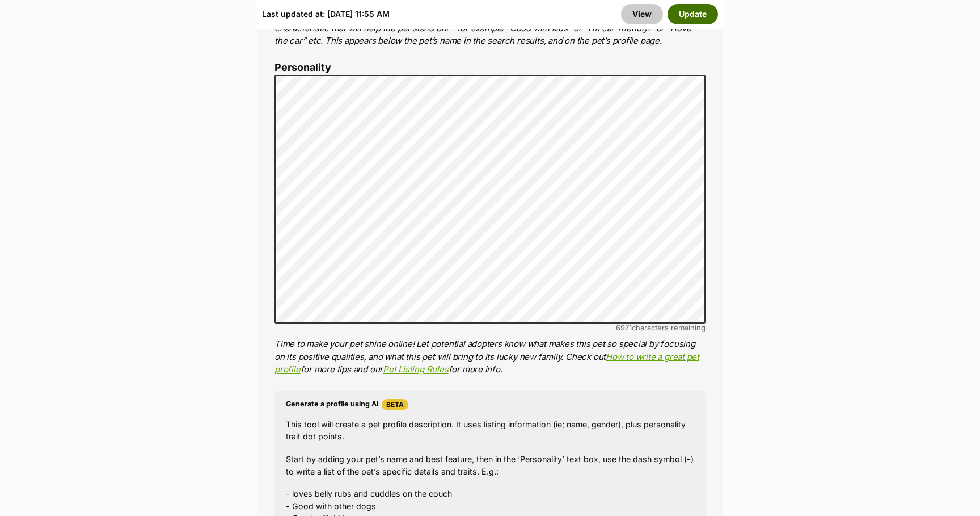 This screenshot has height=516, width=980. Describe the element at coordinates (692, 14) in the screenshot. I see `button: Update` at that location.